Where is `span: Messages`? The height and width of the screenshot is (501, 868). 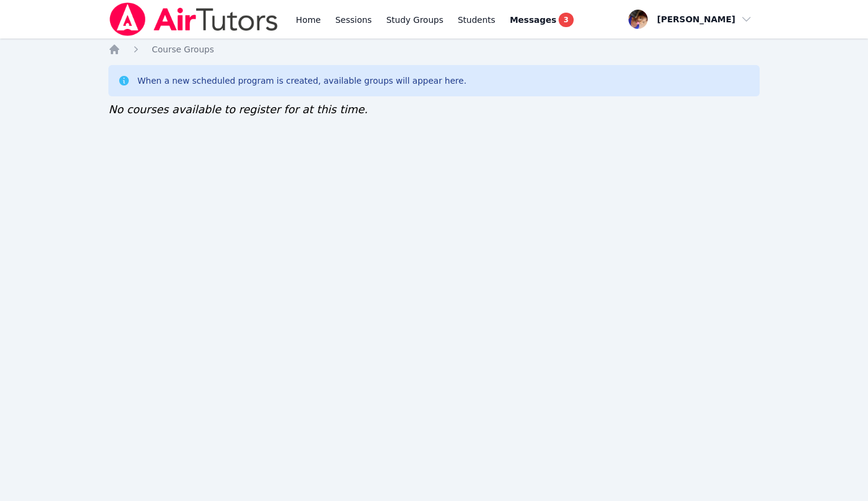 span: Messages is located at coordinates (533, 20).